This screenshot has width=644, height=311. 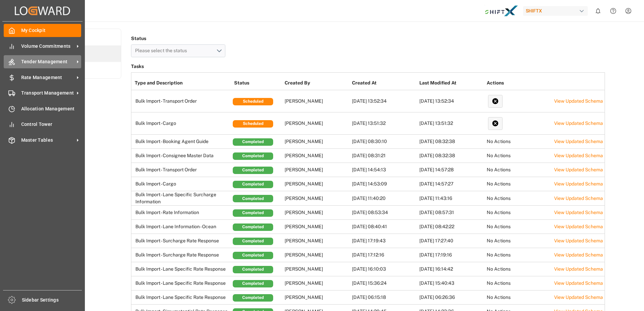 What do you see at coordinates (598, 11) in the screenshot?
I see `button: show 0 new notifications` at bounding box center [598, 11].